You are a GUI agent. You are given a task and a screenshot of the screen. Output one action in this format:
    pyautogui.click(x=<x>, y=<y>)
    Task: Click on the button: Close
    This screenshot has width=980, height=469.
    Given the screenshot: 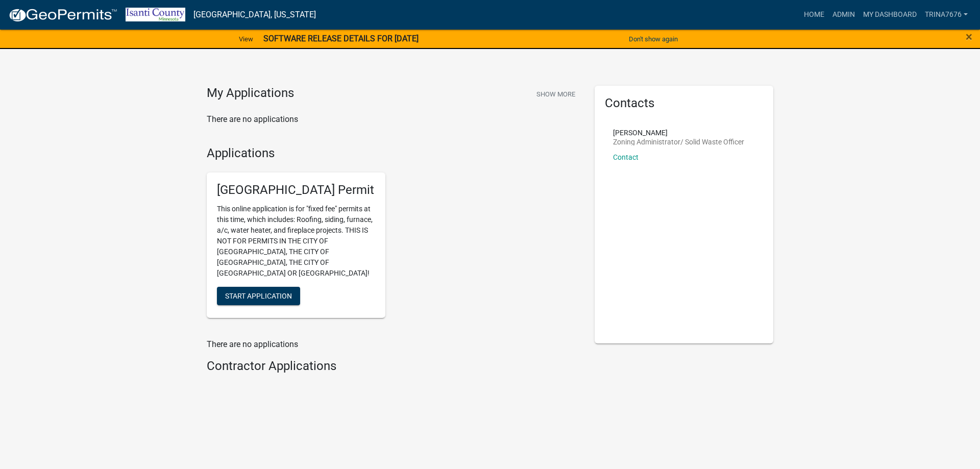 What is the action you would take?
    pyautogui.click(x=969, y=37)
    